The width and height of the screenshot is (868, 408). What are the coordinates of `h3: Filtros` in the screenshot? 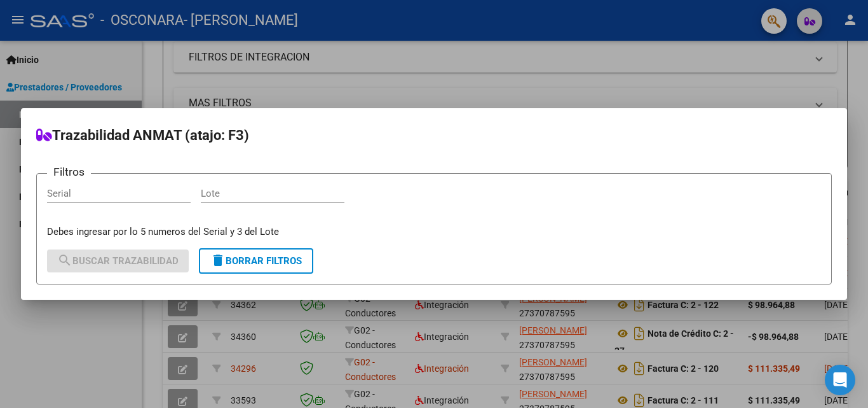 It's located at (68, 172).